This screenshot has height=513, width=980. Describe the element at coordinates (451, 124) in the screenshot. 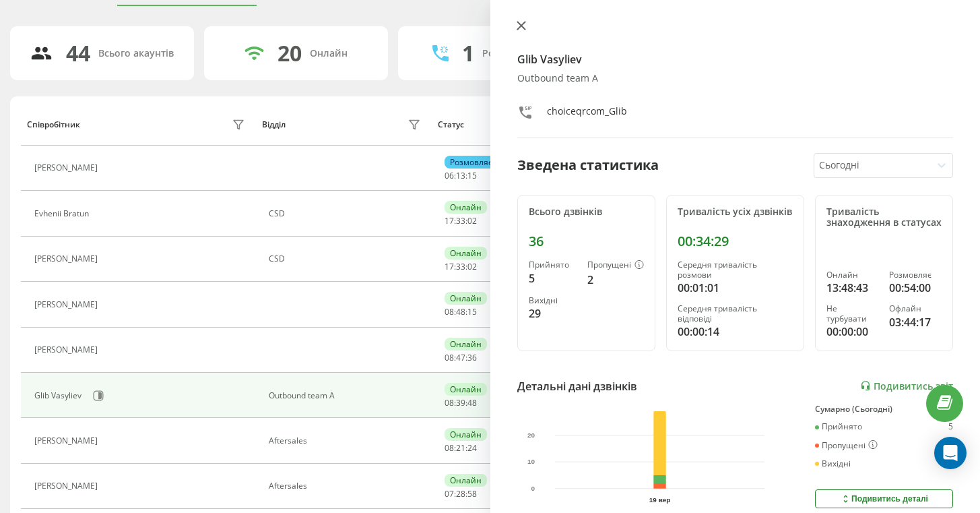

I see `div: Статус` at that location.